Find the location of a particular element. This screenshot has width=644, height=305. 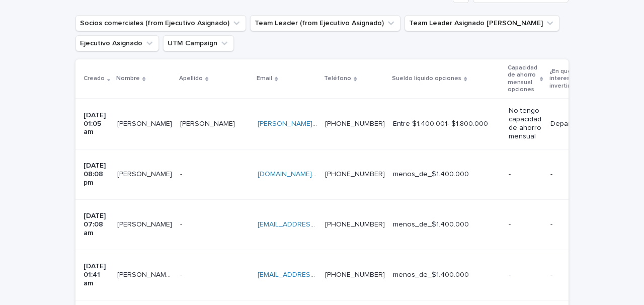

p: Nombre is located at coordinates (128, 79).